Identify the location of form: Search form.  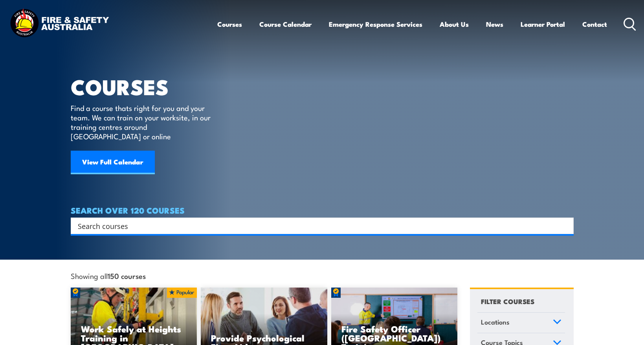
(319, 226).